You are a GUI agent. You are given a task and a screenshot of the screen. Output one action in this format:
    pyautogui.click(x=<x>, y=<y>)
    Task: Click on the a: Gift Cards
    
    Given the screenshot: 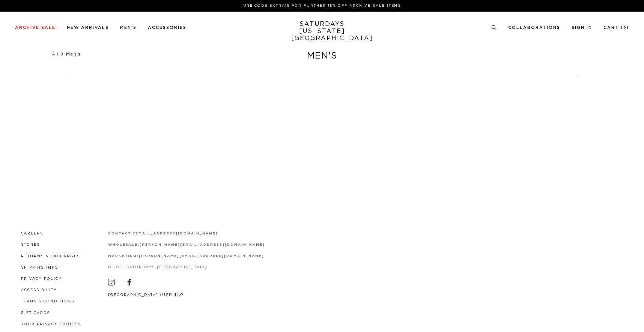 What is the action you would take?
    pyautogui.click(x=35, y=313)
    